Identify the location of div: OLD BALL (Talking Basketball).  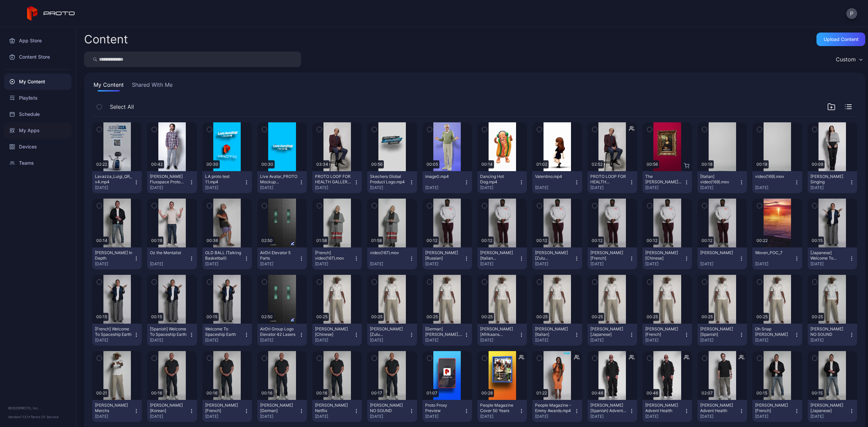
(224, 255).